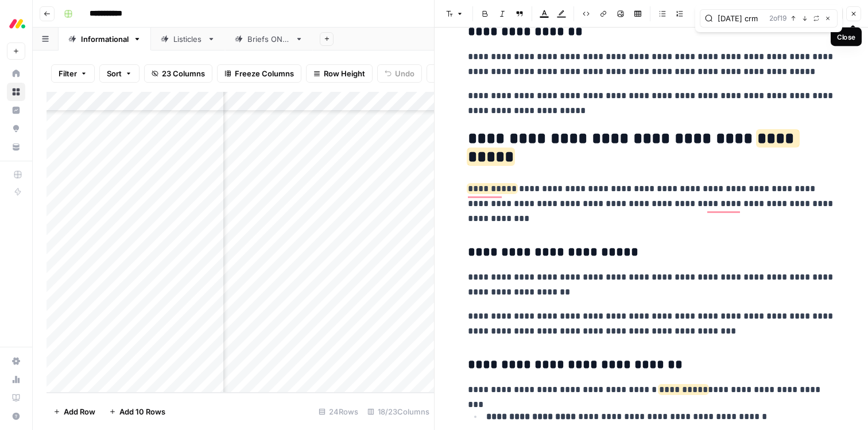 The width and height of the screenshot is (868, 430). What do you see at coordinates (16, 110) in the screenshot?
I see `a: Insights` at bounding box center [16, 110].